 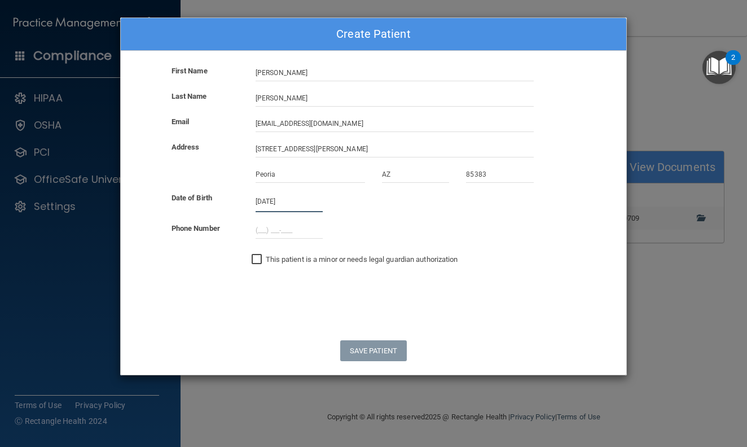 What do you see at coordinates (186, 147) in the screenshot?
I see `b: Address` at bounding box center [186, 147].